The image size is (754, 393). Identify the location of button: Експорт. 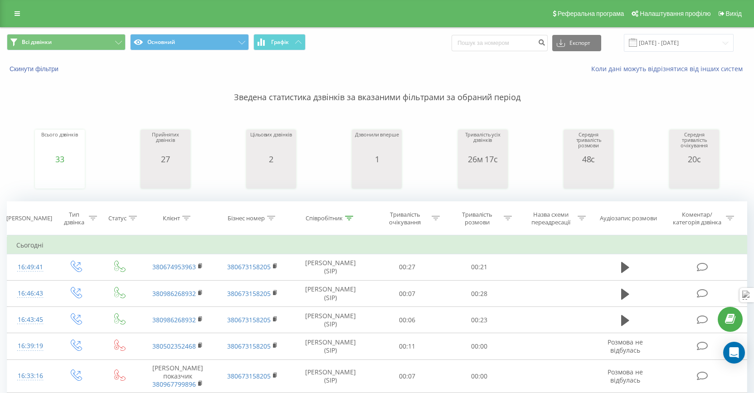
(577, 43).